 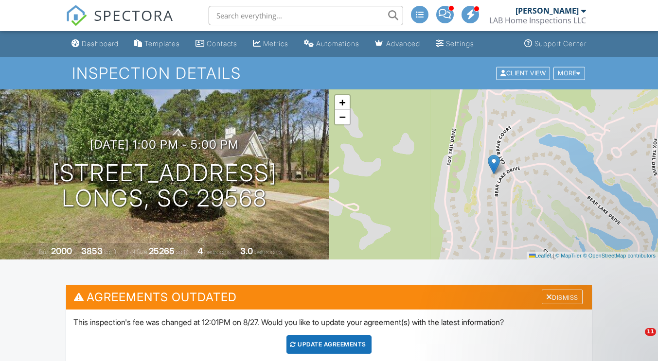 What do you see at coordinates (137, 252) in the screenshot?
I see `span: Lot Size` at bounding box center [137, 252].